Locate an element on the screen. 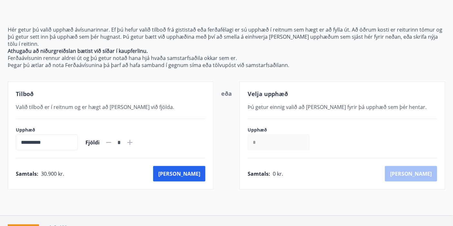 This screenshot has height=226, width=453. span: Velja upphæð is located at coordinates (268, 94).